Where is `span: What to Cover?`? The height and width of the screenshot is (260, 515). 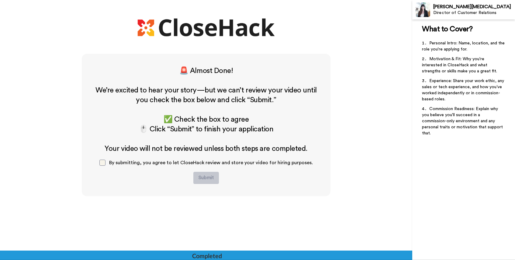 span: What to Cover? is located at coordinates (447, 29).